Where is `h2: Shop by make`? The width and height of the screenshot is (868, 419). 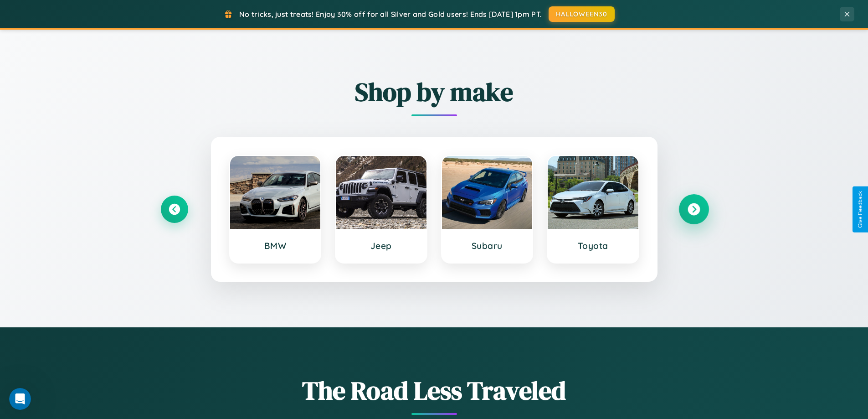
h2: Shop by make is located at coordinates (434, 92).